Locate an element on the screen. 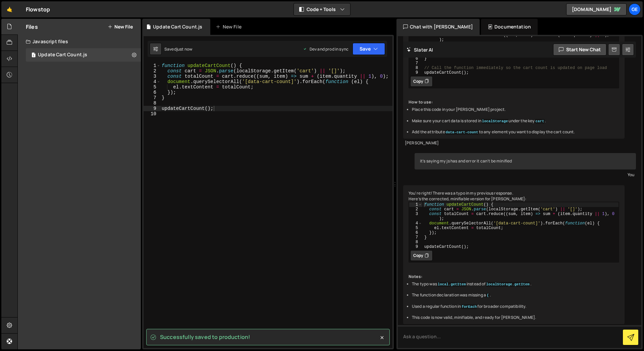 This screenshot has height=351, width=644. a: ge is located at coordinates (635, 9).